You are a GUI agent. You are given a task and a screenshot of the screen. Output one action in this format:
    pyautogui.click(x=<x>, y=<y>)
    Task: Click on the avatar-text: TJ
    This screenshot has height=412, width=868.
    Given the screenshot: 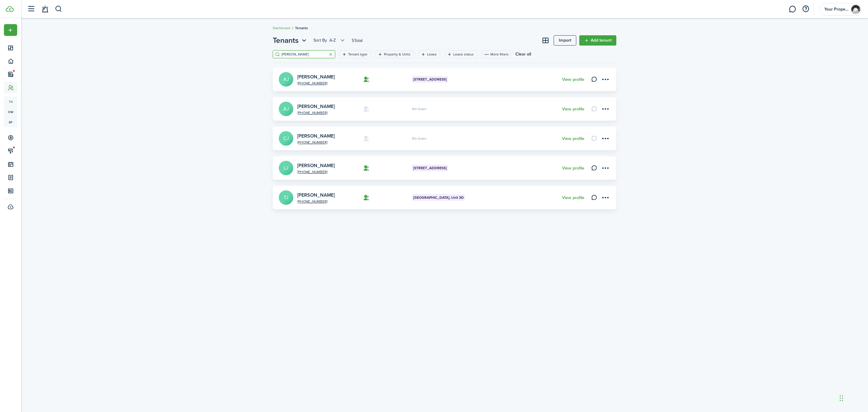 What is the action you would take?
    pyautogui.click(x=286, y=198)
    